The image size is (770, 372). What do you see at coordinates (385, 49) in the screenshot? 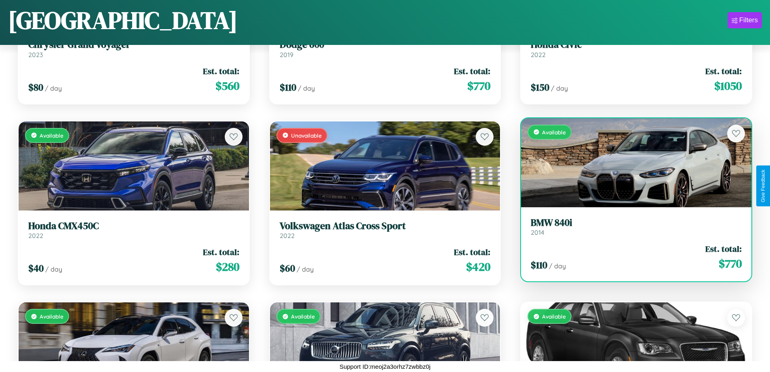
I see `a: Dodge 6002019` at bounding box center [385, 49].